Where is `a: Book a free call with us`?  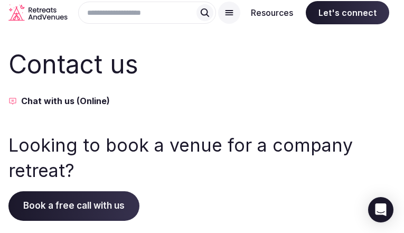
a: Book a free call with us is located at coordinates (74, 205).